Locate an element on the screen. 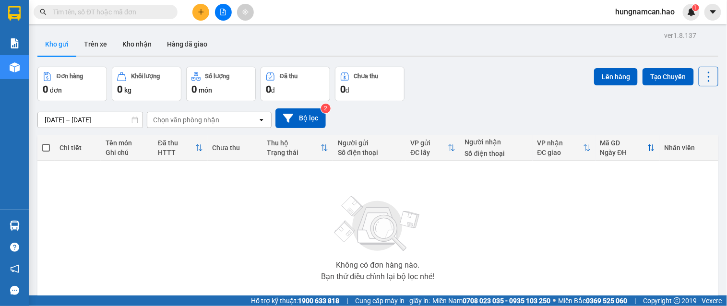 This screenshot has width=727, height=306. div: Khối lượng is located at coordinates (145, 76).